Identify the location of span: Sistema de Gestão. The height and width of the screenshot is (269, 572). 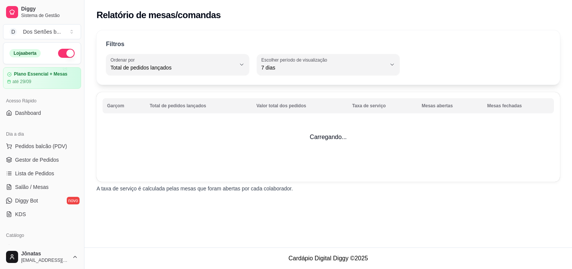
(49, 15).